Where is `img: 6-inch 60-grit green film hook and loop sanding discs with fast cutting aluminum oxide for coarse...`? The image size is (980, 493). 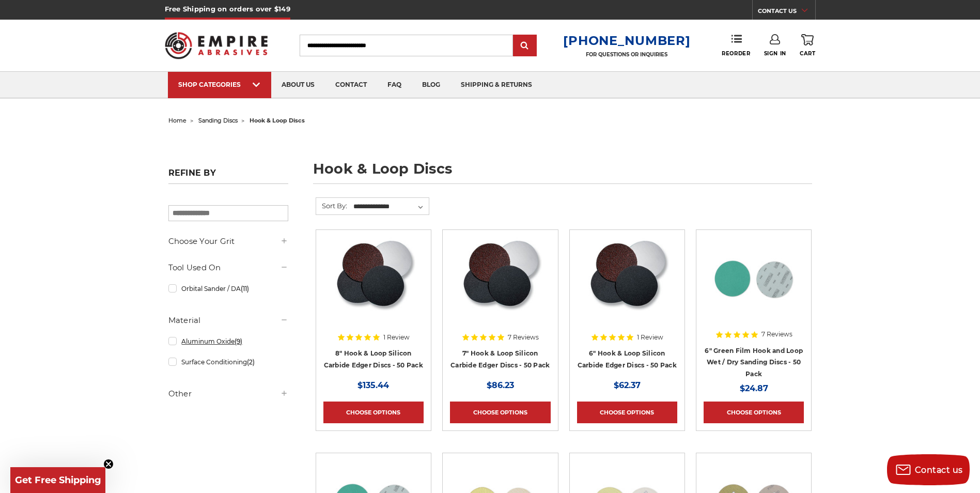
img: 6-inch 60-grit green film hook and loop sanding discs with fast cutting aluminum oxide for coarse... is located at coordinates (754, 279).